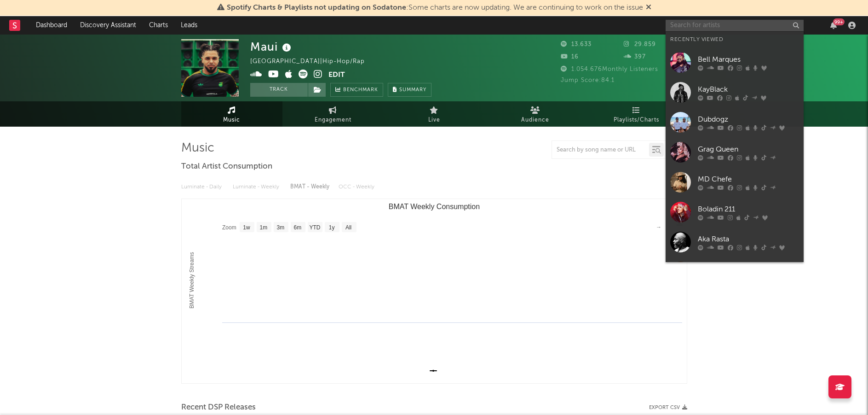  I want to click on text: 6m, so click(297, 228).